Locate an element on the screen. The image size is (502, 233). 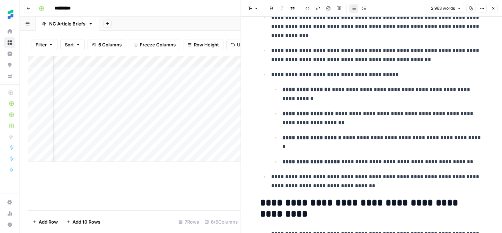
button: Freeze Columns is located at coordinates (155, 45).